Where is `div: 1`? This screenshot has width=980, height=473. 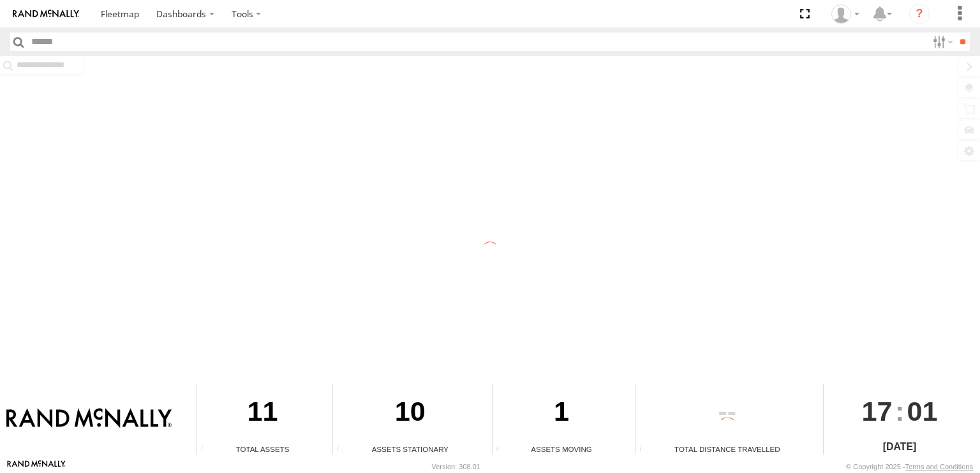 div: 1 is located at coordinates (562, 413).